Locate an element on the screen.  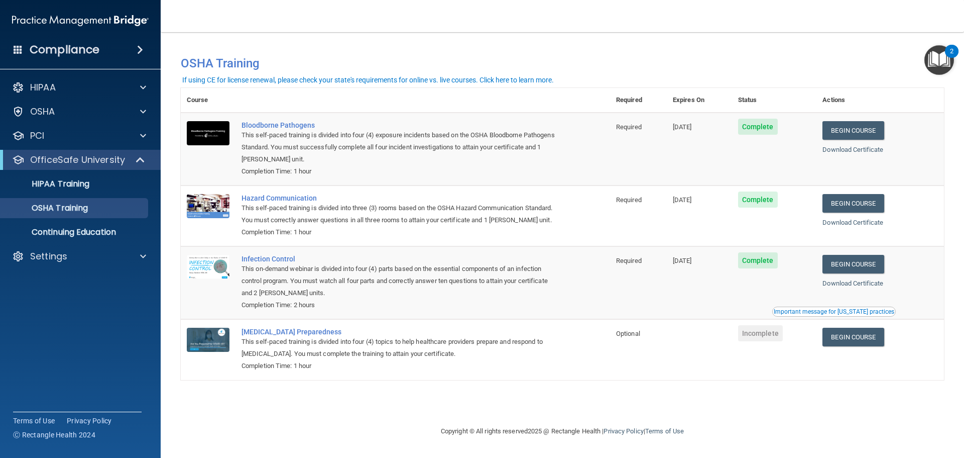
span: Optional is located at coordinates (628, 333).